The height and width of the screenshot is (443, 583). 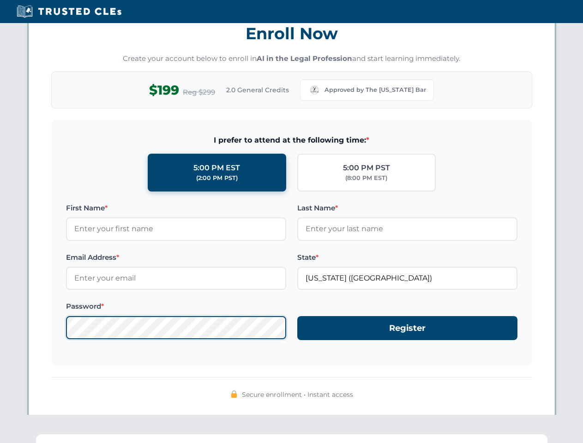 What do you see at coordinates (176, 278) in the screenshot?
I see `input: Enter your email` at bounding box center [176, 278].